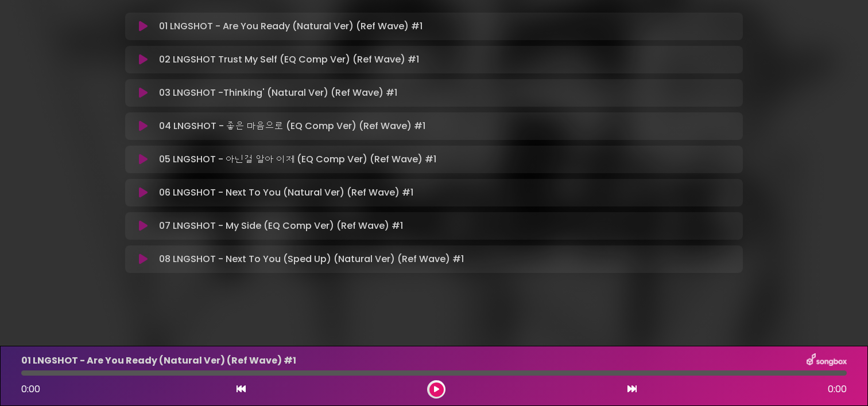 The image size is (868, 406). Describe the element at coordinates (278, 93) in the screenshot. I see `p: 03 LNGSHOT -Thinking' (Natural Ver) (Ref Wave) #1` at that location.